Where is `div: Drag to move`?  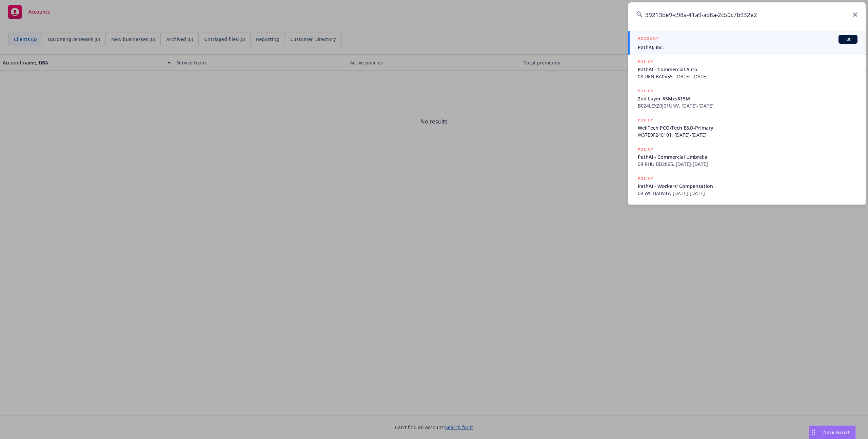 div: Drag to move is located at coordinates (813, 432).